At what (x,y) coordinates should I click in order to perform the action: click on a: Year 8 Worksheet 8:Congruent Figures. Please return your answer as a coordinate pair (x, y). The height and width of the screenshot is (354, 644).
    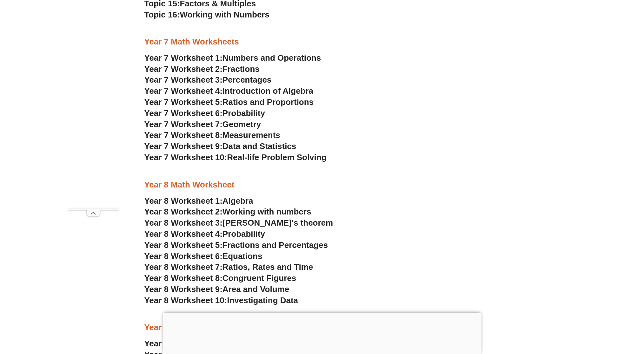
    Looking at the image, I should click on (221, 278).